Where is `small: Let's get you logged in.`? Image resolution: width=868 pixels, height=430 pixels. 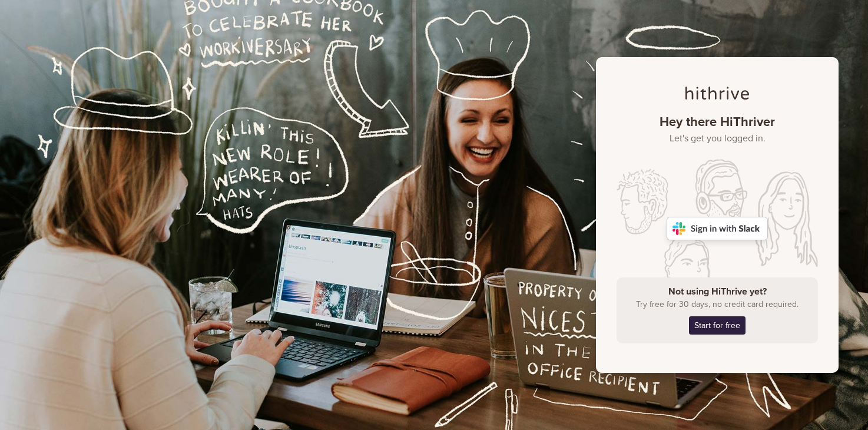 small: Let's get you logged in. is located at coordinates (717, 138).